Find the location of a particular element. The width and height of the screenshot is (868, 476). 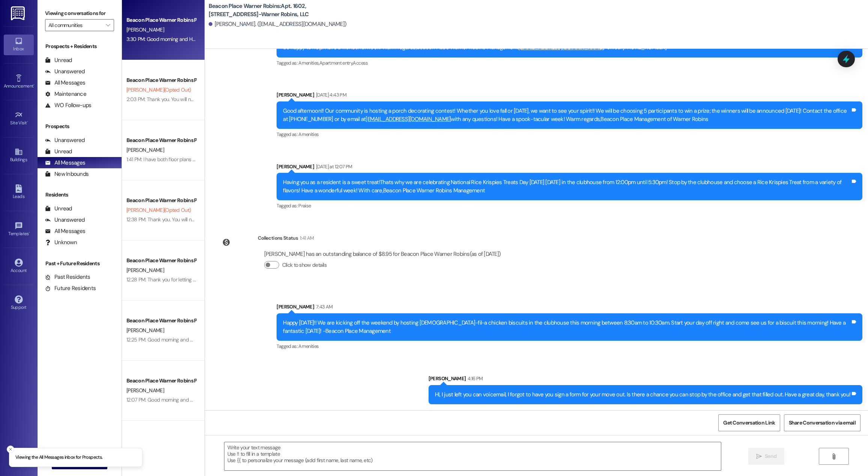

a: Buildings is located at coordinates (19, 155).